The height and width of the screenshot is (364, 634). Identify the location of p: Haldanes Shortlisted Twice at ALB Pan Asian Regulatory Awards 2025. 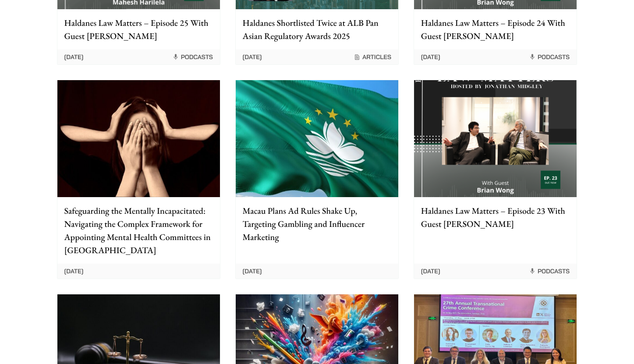
(317, 30).